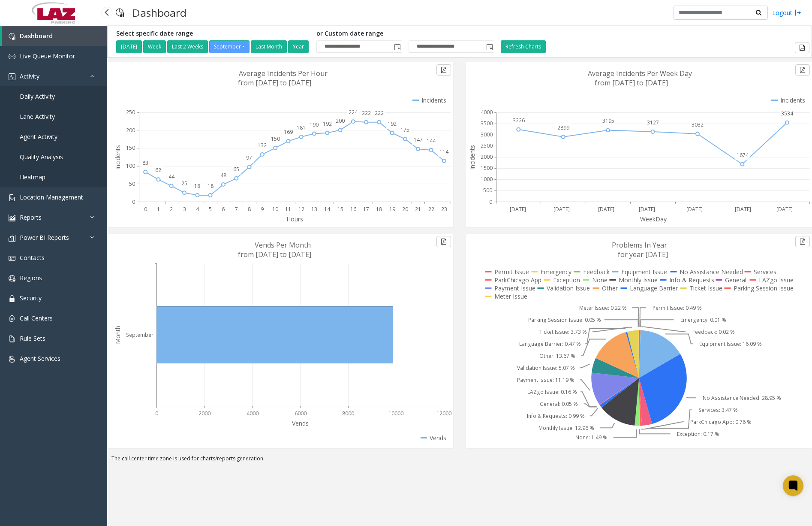 The height and width of the screenshot is (526, 812). Describe the element at coordinates (787, 13) in the screenshot. I see `a: Logout` at that location.